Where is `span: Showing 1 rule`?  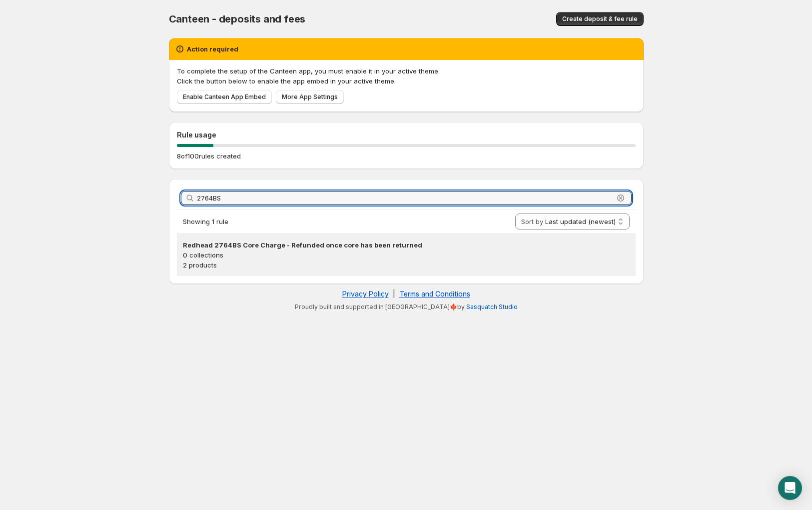 span: Showing 1 rule is located at coordinates (206, 222).